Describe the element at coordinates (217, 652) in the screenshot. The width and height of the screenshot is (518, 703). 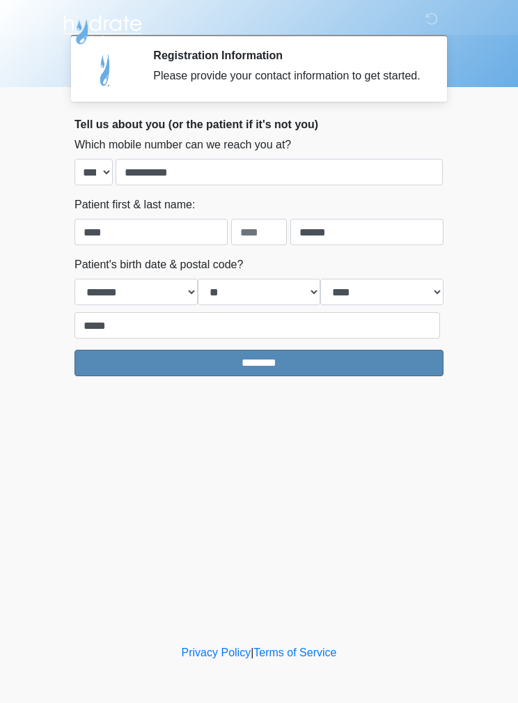
I see `a: Privacy Policy` at that location.